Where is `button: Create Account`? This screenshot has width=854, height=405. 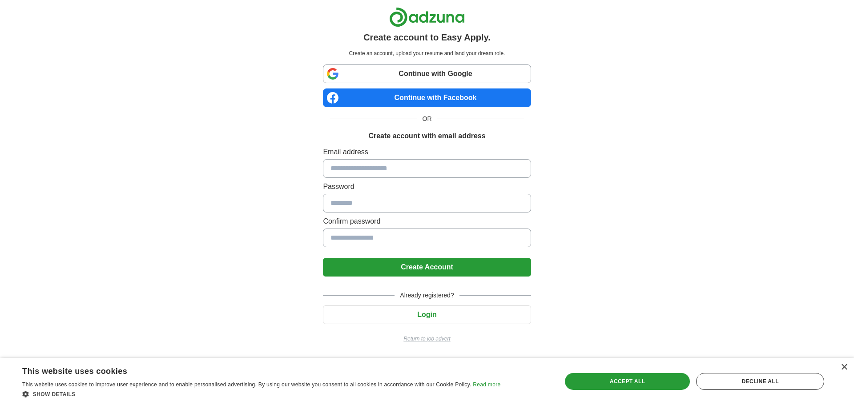 button: Create Account is located at coordinates (427, 267).